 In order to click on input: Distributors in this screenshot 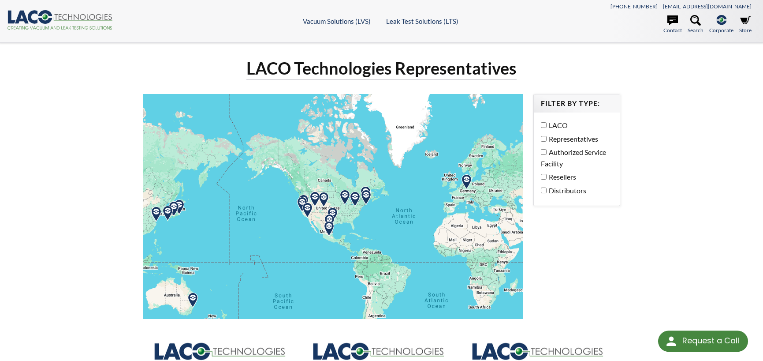, I will do `click(544, 190)`.